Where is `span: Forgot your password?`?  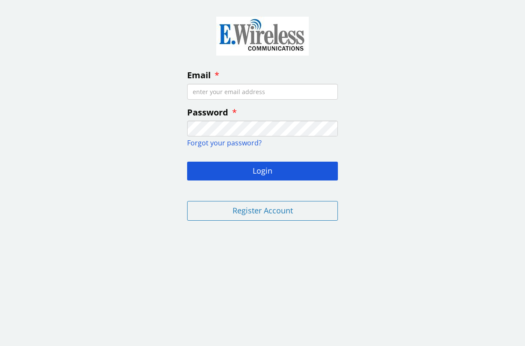
span: Forgot your password? is located at coordinates (224, 143).